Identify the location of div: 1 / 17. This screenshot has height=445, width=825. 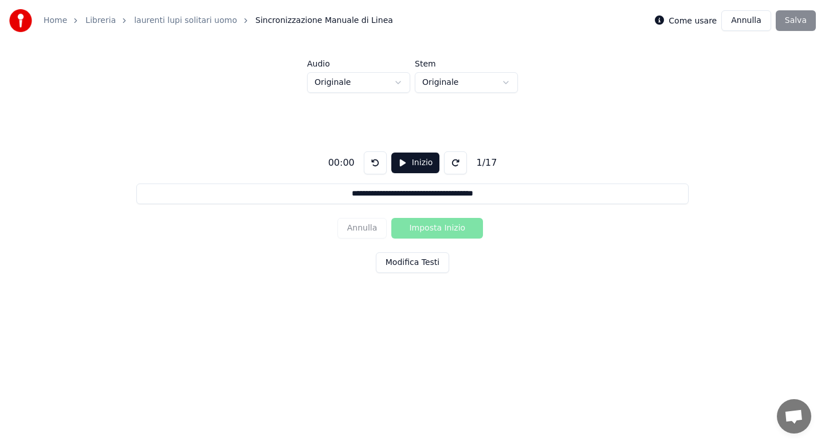
(487, 163).